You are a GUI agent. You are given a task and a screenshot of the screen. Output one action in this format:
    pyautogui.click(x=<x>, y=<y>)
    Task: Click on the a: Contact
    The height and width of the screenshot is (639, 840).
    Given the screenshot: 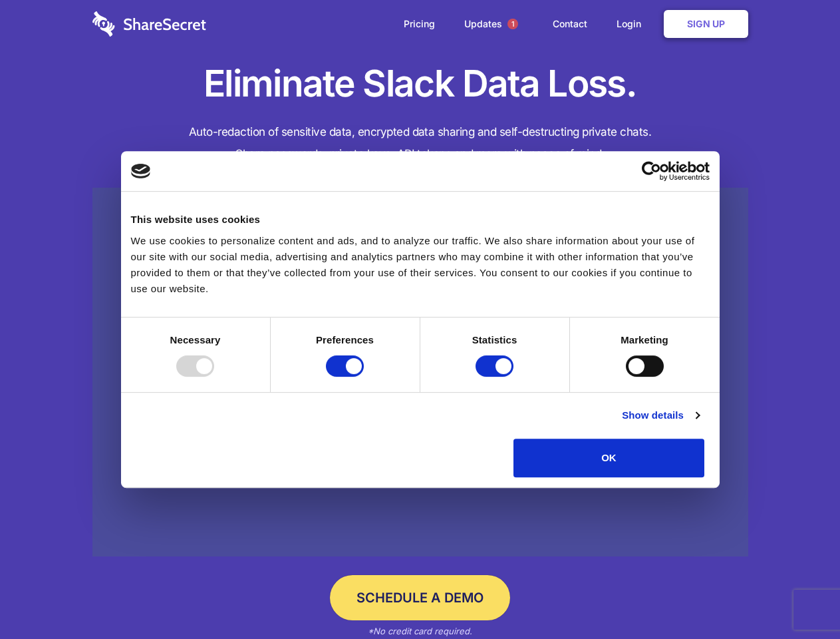 What is the action you would take?
    pyautogui.click(x=570, y=24)
    